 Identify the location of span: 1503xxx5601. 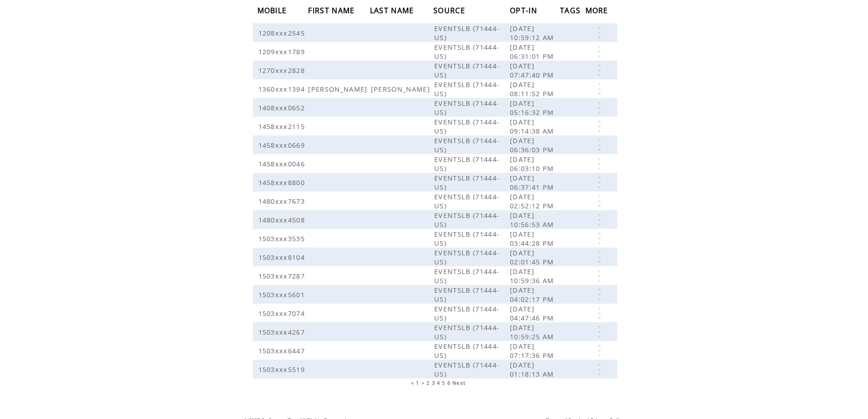
(283, 295).